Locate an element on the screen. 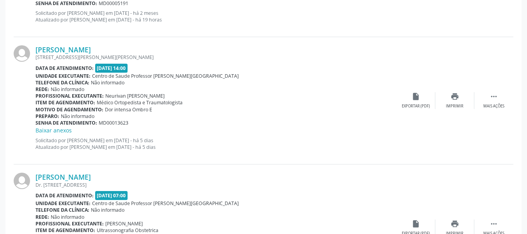 The width and height of the screenshot is (527, 234). span: Dor intensa Ombro E is located at coordinates (128, 109).